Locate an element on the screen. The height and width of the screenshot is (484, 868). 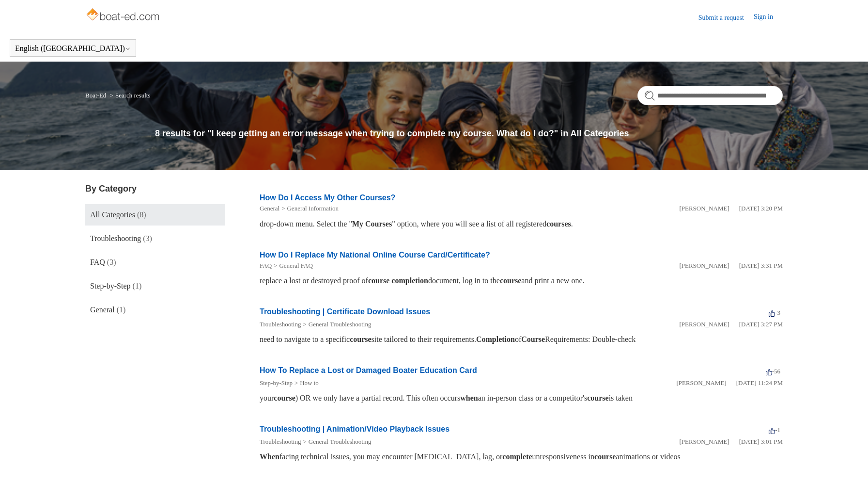
span: -3 is located at coordinates (775, 312).